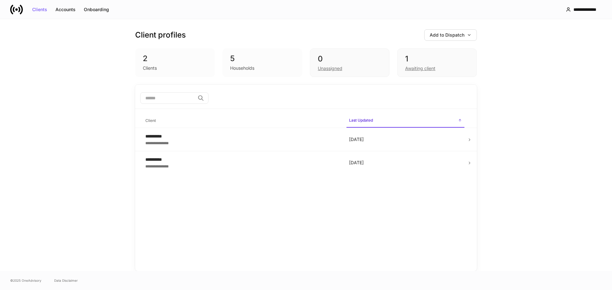  What do you see at coordinates (150, 120) in the screenshot?
I see `h6: Client` at bounding box center [150, 120].